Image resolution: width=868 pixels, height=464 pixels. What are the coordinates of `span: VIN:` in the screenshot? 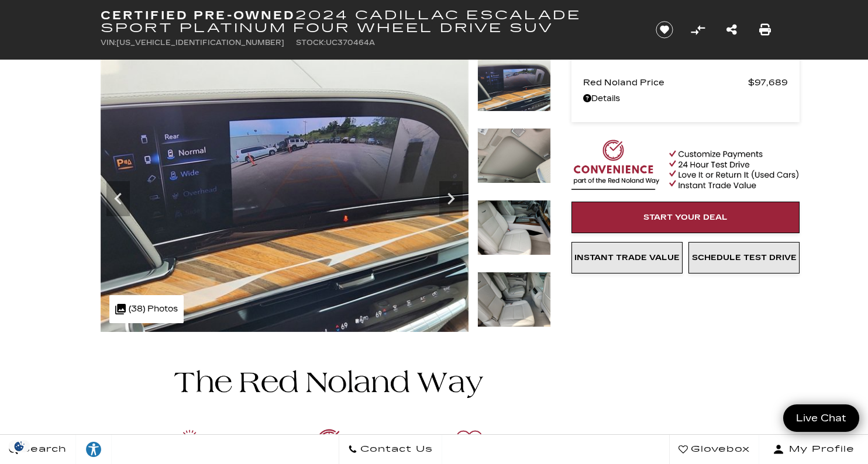 It's located at (108, 43).